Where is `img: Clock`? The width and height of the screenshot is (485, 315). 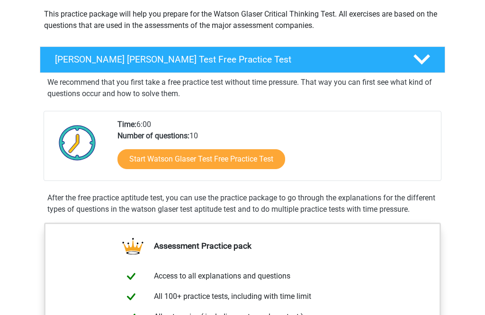 img: Clock is located at coordinates (77, 143).